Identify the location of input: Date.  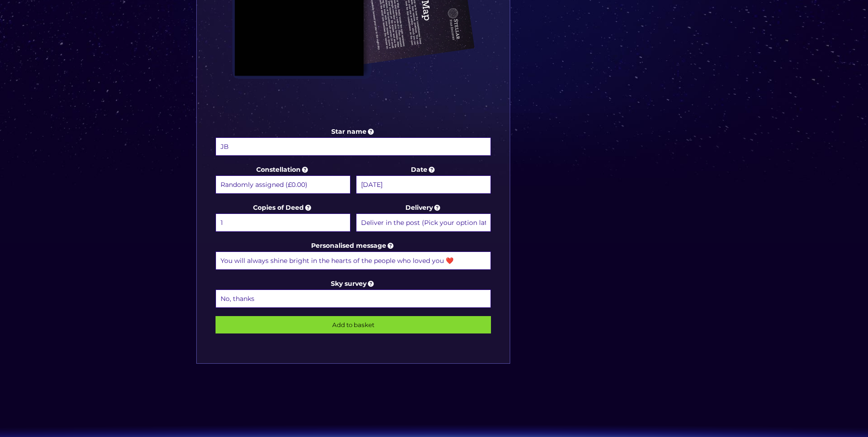
(423, 185).